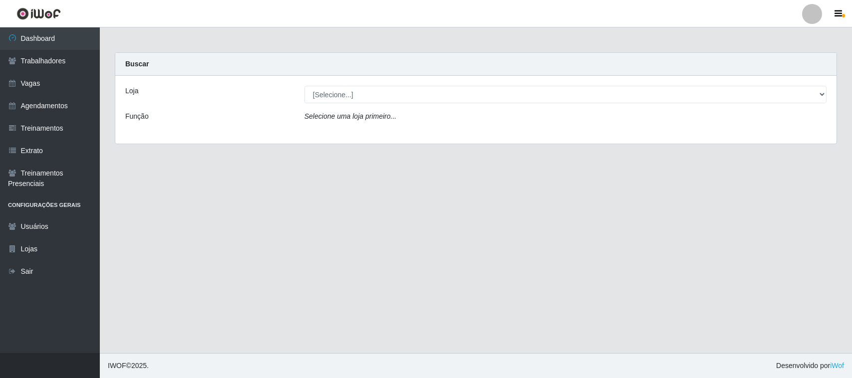 Image resolution: width=852 pixels, height=378 pixels. What do you see at coordinates (128, 366) in the screenshot?
I see `span: © 2025 .` at bounding box center [128, 366].